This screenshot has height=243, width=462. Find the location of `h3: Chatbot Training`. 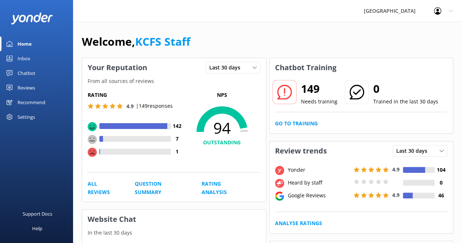

h3: Chatbot Training is located at coordinates (306, 68).